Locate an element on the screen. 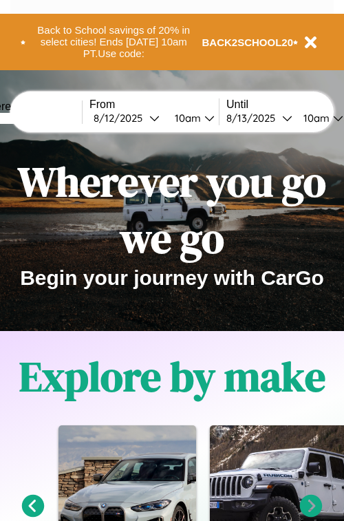 The height and width of the screenshot is (521, 344). h1: Explore by make is located at coordinates (172, 376).